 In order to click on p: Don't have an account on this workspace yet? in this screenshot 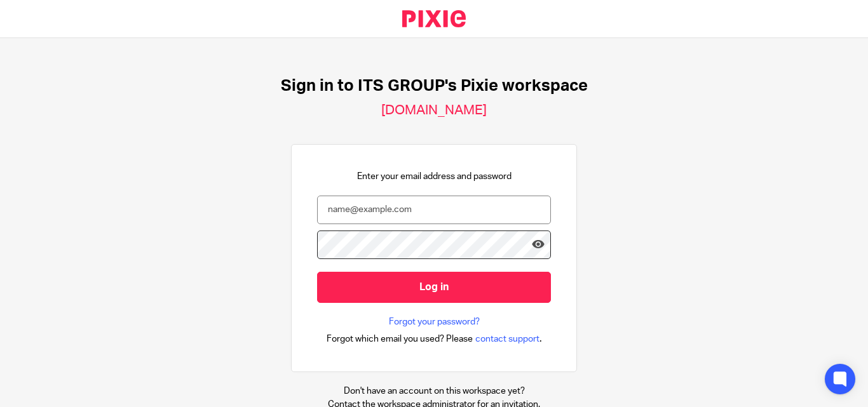, I will do `click(434, 391)`.